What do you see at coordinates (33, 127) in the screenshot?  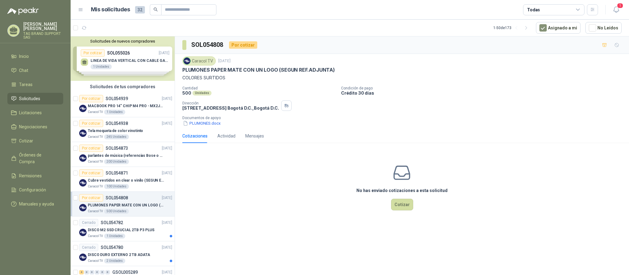 I see `span: Negociaciones` at bounding box center [33, 127].